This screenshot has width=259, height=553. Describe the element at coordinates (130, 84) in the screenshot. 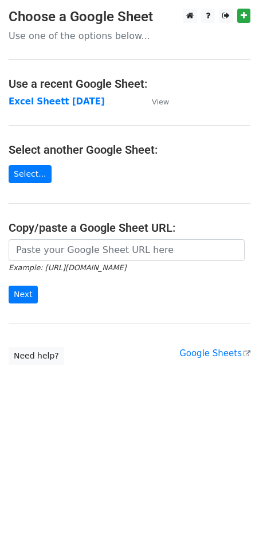

I see `h4: Use a recent Google Sheet:` at that location.